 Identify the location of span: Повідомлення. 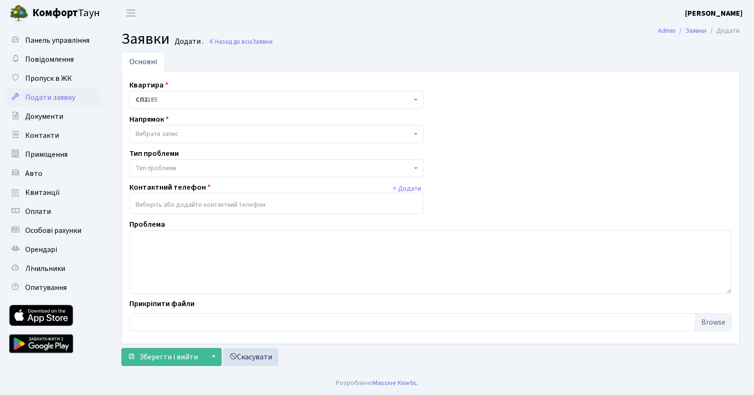
(49, 59).